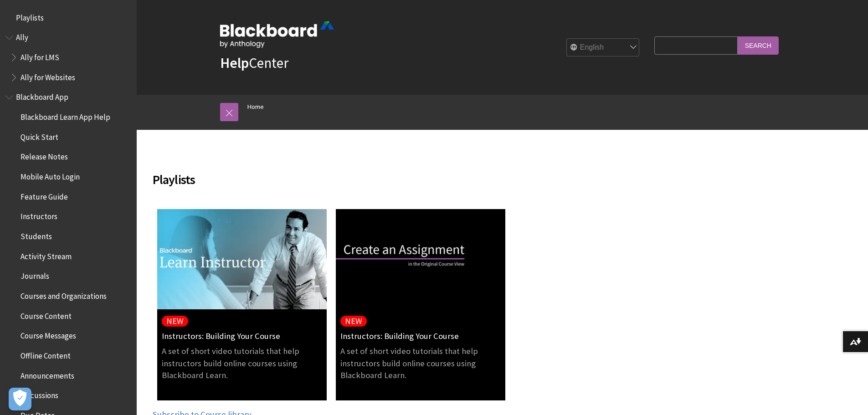  I want to click on span: Announcements, so click(47, 374).